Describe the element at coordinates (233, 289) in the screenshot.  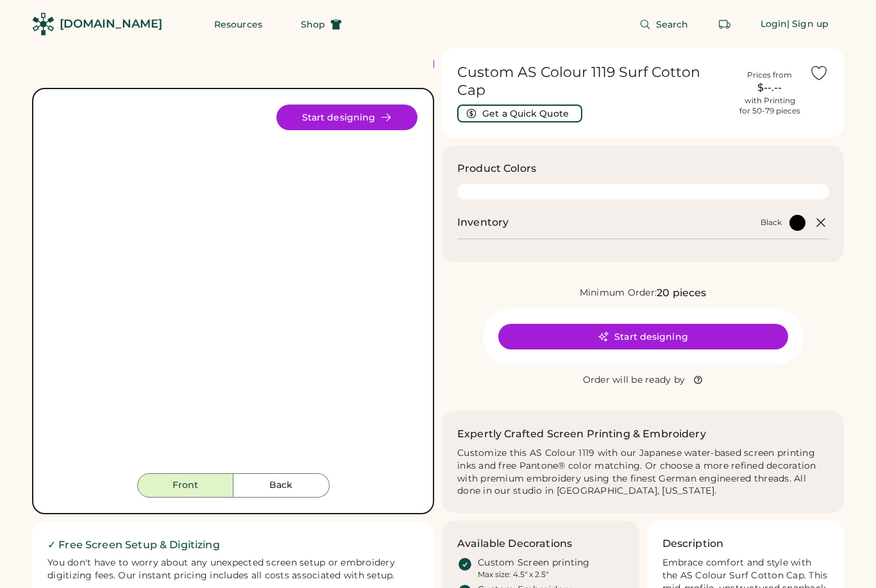
I see `div: 1119 Style Image` at that location.